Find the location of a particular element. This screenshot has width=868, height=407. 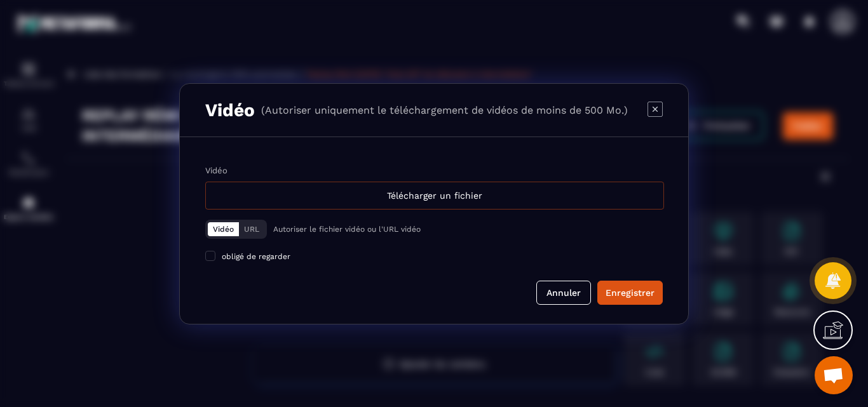

button: Annuler is located at coordinates (564, 293).